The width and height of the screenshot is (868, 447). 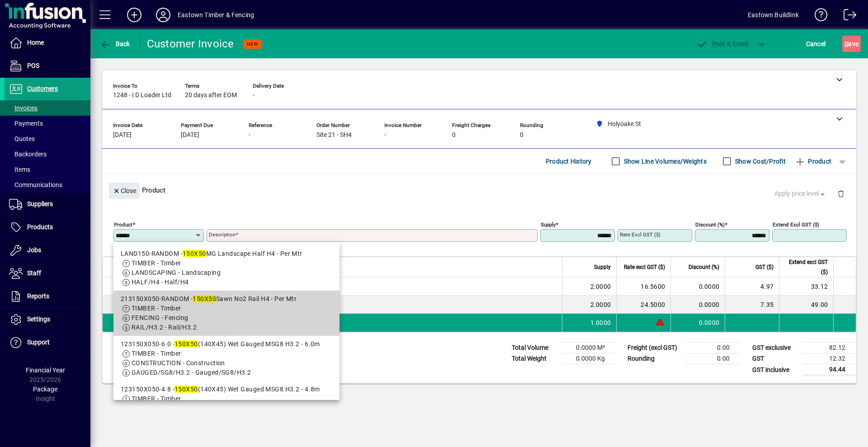 What do you see at coordinates (714, 359) in the screenshot?
I see `td: 0.00` at bounding box center [714, 359].